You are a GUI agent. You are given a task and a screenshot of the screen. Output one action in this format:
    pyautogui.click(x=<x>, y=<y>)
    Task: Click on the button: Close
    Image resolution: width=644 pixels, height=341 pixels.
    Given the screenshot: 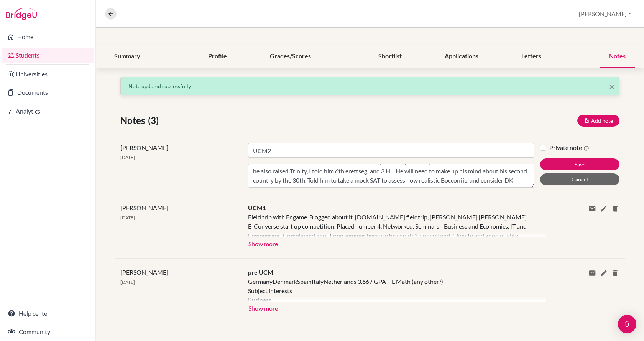 What is the action you would take?
    pyautogui.click(x=612, y=87)
    